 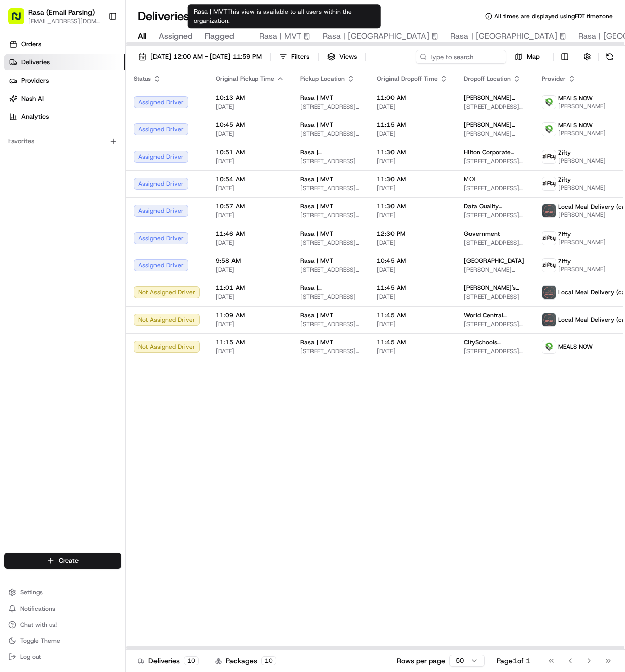 What do you see at coordinates (553, 78) in the screenshot?
I see `span: Provider` at bounding box center [553, 78].